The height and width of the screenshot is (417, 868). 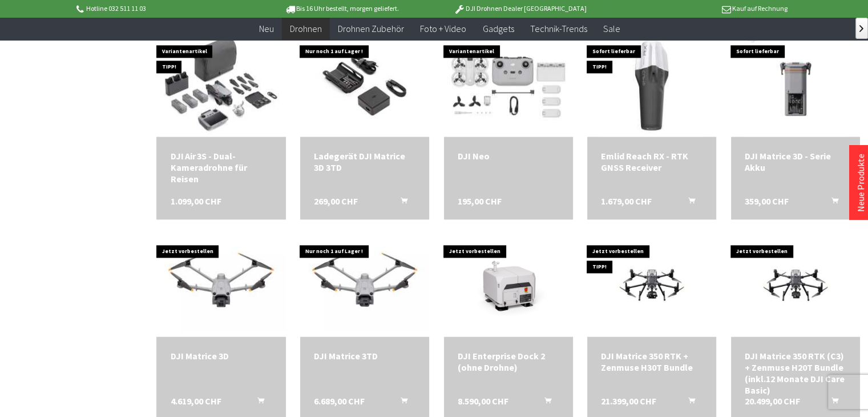 I want to click on img: DJI Matrice 350 RTK (C3) + Zenmuse H20T Bundle (inkl.12 Monate DJI Care Basic), so click(x=796, y=285).